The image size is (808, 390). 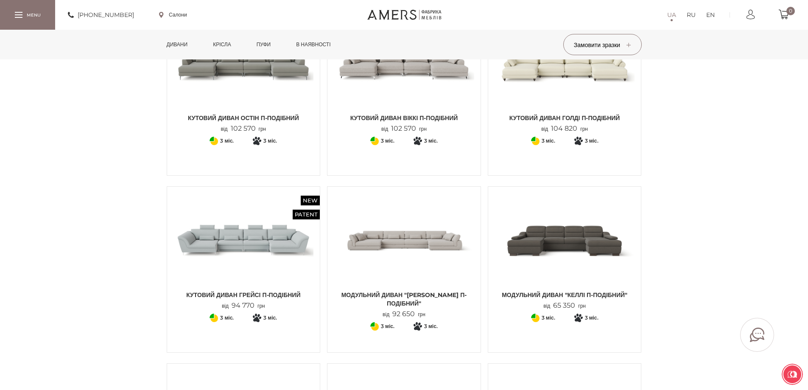 I want to click on span: Кутовий диван ВІККІ П-подібний, so click(x=404, y=118).